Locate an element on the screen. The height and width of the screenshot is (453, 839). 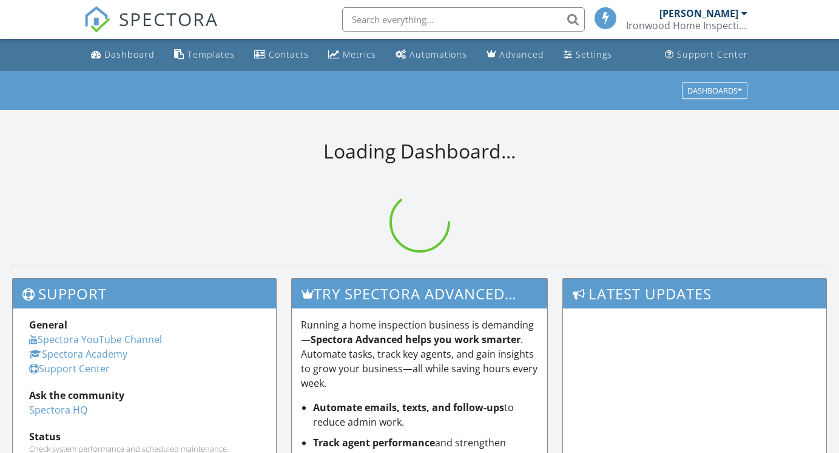
a: Spectora YouTube Channel is located at coordinates (95, 339).